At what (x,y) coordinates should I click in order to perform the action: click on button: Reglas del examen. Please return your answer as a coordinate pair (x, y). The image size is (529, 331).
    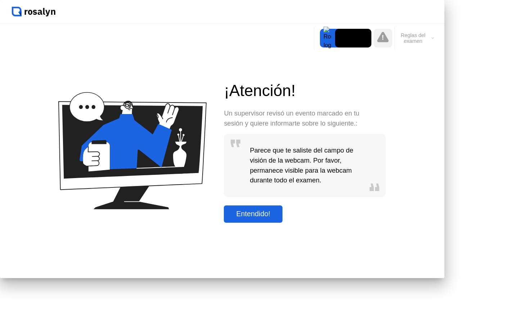
    Looking at the image, I should click on (415, 38).